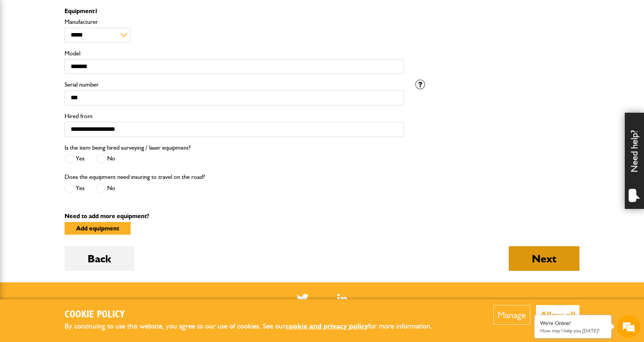 The height and width of the screenshot is (342, 644). What do you see at coordinates (235, 11) in the screenshot?
I see `p: Equipment` at bounding box center [235, 11].